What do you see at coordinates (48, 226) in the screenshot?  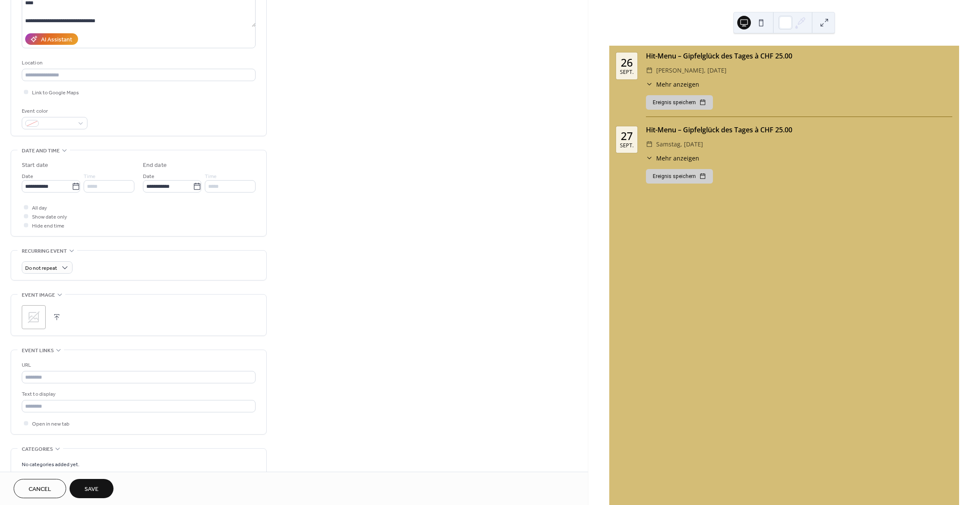 I see `span: Hide end time` at bounding box center [48, 226].